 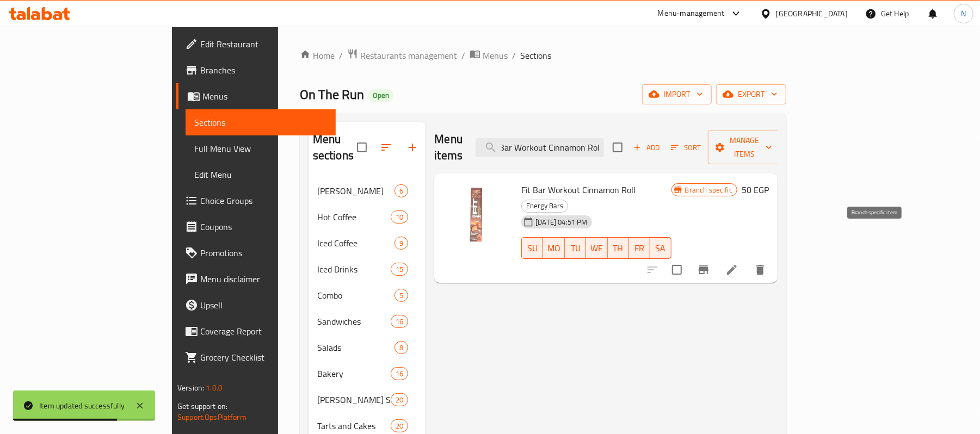 I want to click on span: Iced Coffee, so click(x=356, y=243).